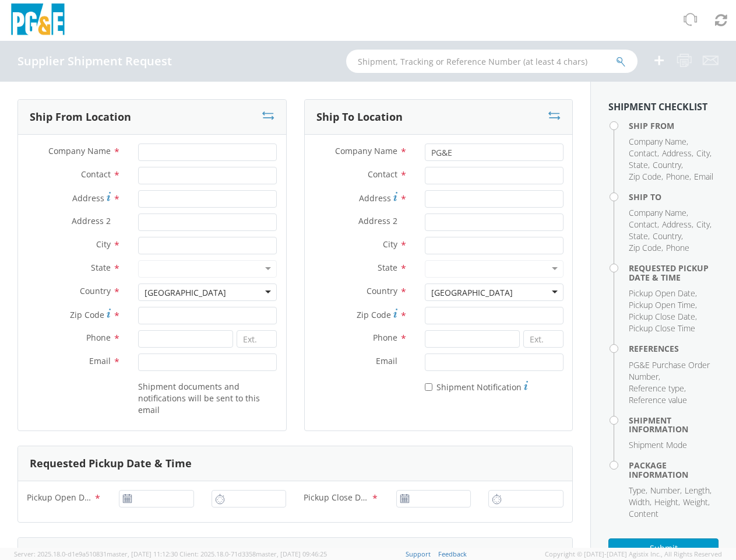 The image size is (736, 560). What do you see at coordinates (640, 501) in the screenshot?
I see `span: Width` at bounding box center [640, 501].